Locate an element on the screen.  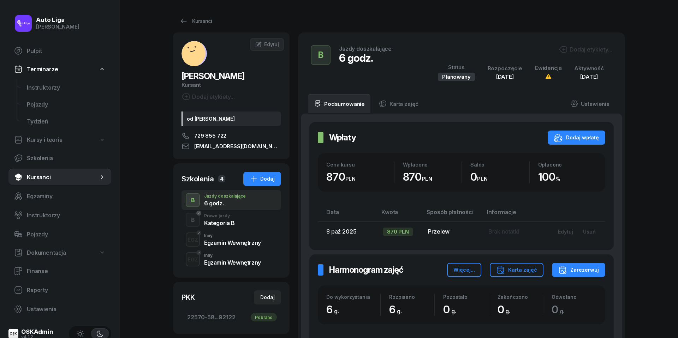
a: 729 855 722 is located at coordinates (231, 136).